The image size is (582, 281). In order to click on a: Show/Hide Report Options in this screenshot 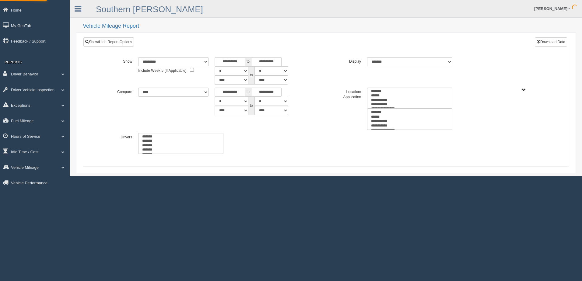, I will do `click(109, 42)`.